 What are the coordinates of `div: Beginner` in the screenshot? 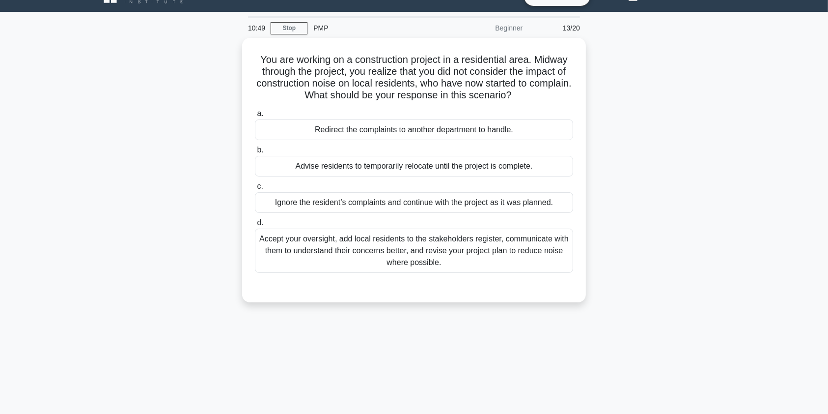 It's located at (485, 28).